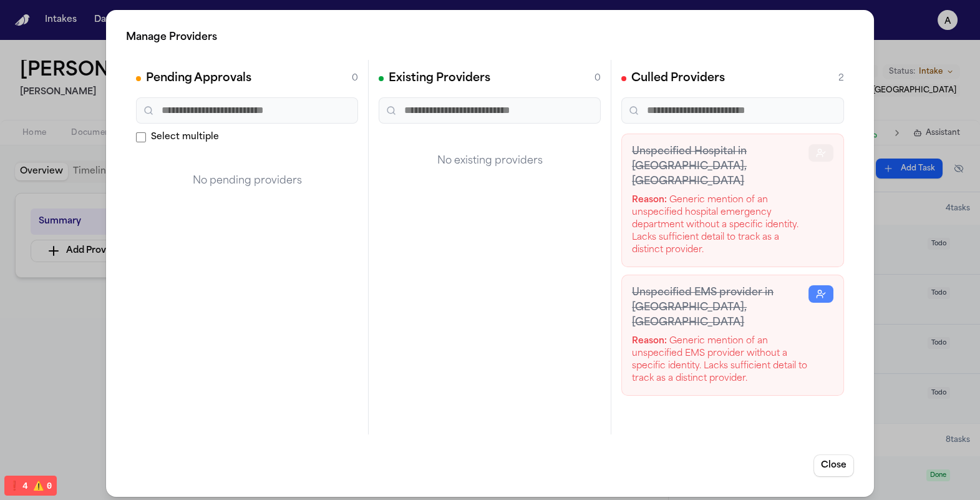 Image resolution: width=980 pixels, height=500 pixels. Describe the element at coordinates (185, 138) in the screenshot. I see `span: Select multiple` at that location.